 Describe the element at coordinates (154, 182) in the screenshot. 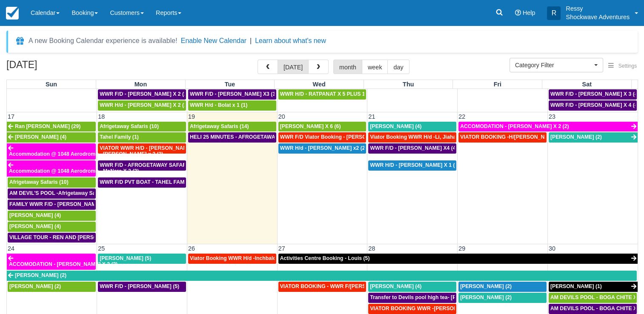

I see `span: WWR F/D PVT BOAT - TAHEL FAMILY x 5 (1)` at that location.